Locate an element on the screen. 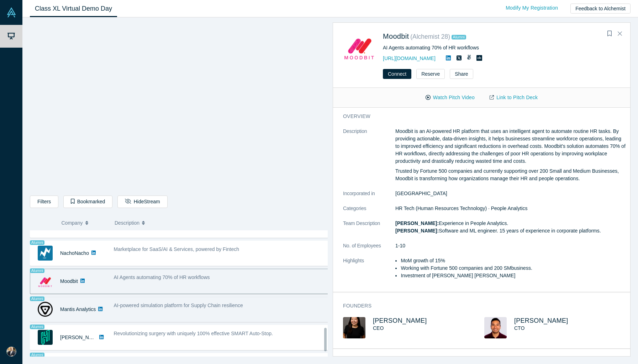  dt: Categories is located at coordinates (369, 212).